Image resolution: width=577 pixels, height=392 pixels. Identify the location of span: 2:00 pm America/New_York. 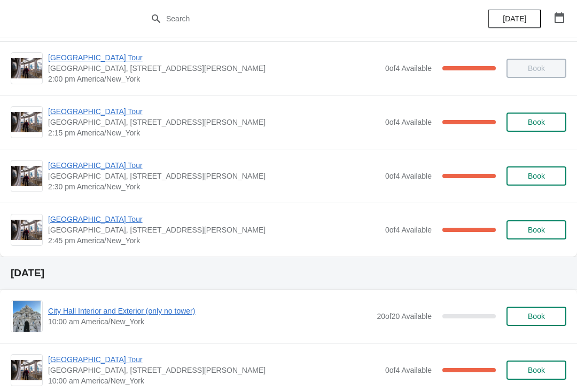
(214, 79).